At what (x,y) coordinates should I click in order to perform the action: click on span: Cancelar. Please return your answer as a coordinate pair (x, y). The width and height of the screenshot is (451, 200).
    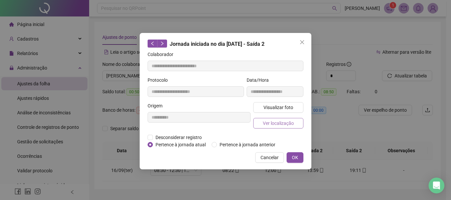
    Looking at the image, I should click on (269, 158).